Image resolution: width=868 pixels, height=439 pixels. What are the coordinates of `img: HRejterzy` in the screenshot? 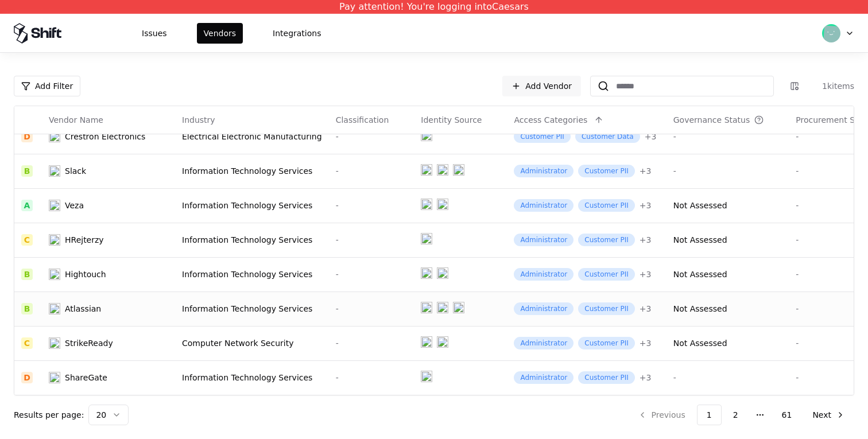 It's located at (55, 240).